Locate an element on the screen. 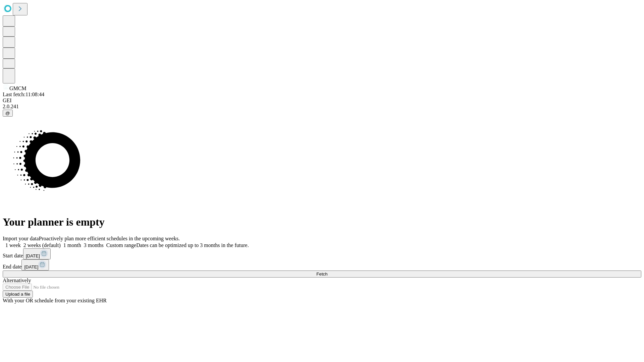  button: Fetch is located at coordinates (322, 274).